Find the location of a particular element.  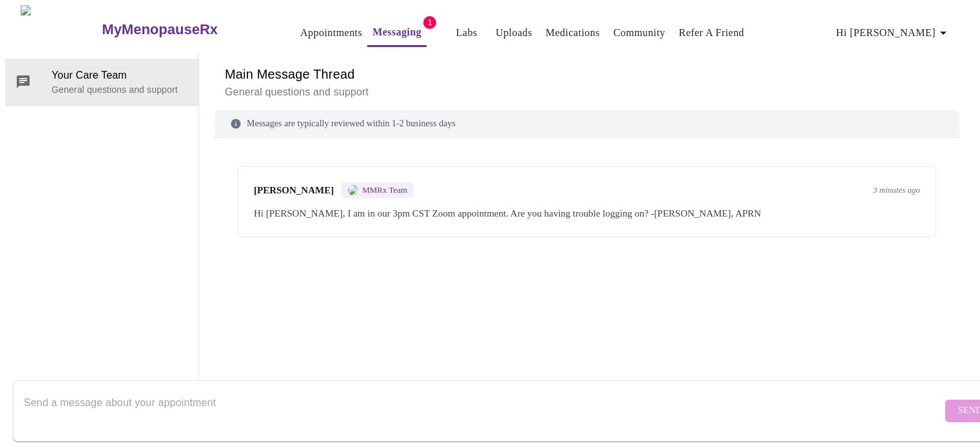

span: MMRx Team is located at coordinates (385, 190).